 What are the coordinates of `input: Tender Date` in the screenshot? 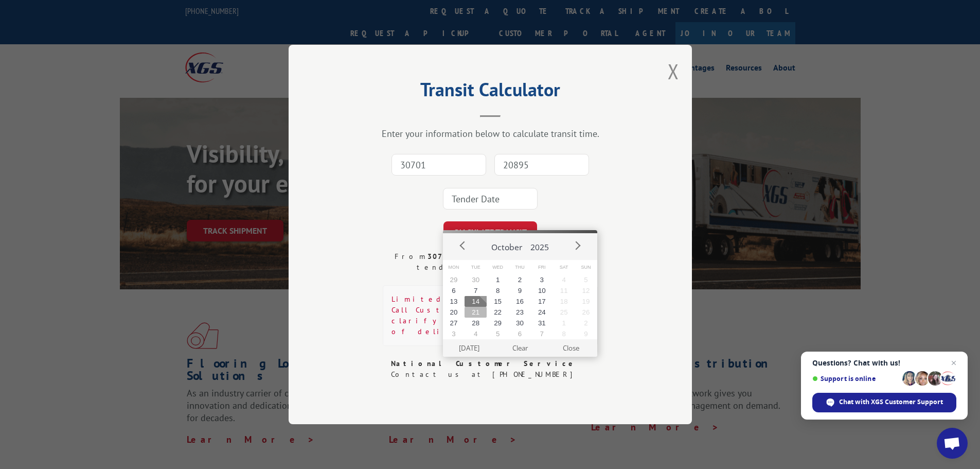 It's located at (490, 199).